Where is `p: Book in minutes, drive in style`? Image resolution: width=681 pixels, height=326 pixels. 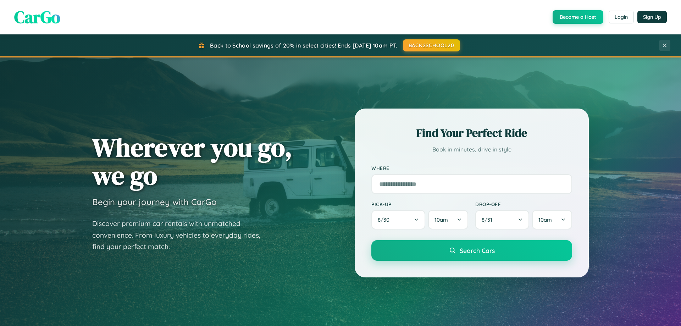 p: Book in minutes, drive in style is located at coordinates (472, 149).